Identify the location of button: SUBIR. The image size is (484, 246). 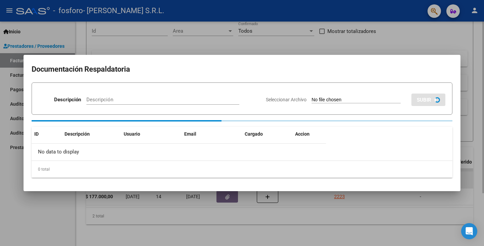
(428, 99).